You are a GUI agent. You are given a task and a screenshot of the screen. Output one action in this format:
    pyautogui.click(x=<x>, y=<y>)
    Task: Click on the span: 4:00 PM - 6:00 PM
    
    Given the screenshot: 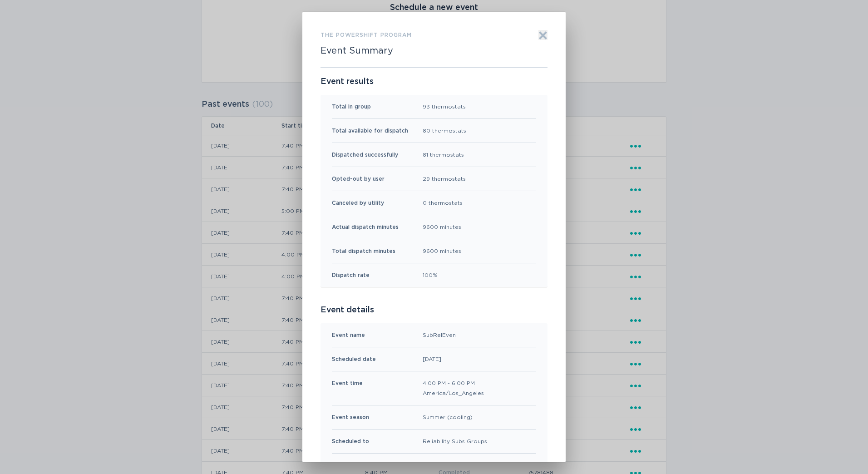 What is the action you would take?
    pyautogui.click(x=453, y=383)
    